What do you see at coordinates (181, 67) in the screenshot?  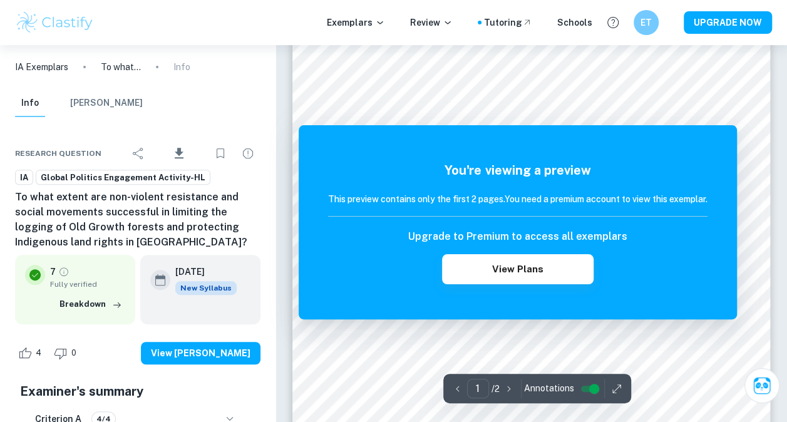 I see `p: Info` at bounding box center [181, 67].